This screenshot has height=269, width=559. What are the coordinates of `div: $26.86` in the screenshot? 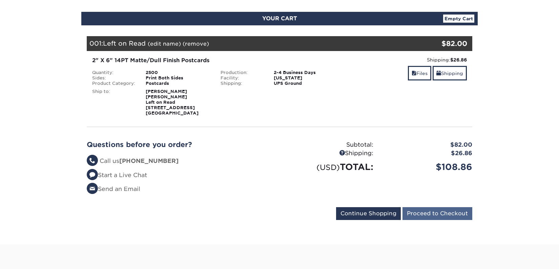 It's located at (428, 154).